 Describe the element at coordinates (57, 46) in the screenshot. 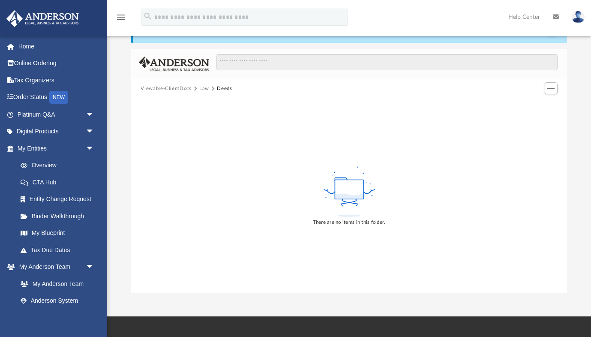

I see `a: Home` at that location.